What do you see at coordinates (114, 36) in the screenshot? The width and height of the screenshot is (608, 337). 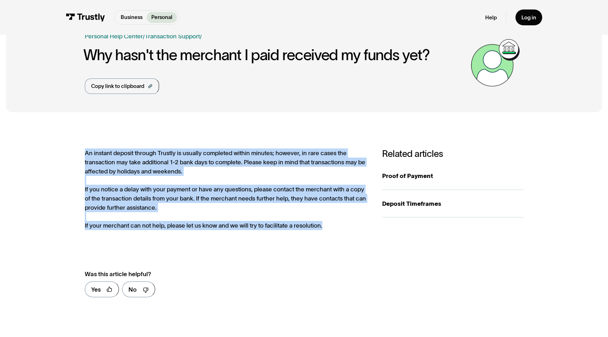 I see `a: Personal Help Center` at bounding box center [114, 36].